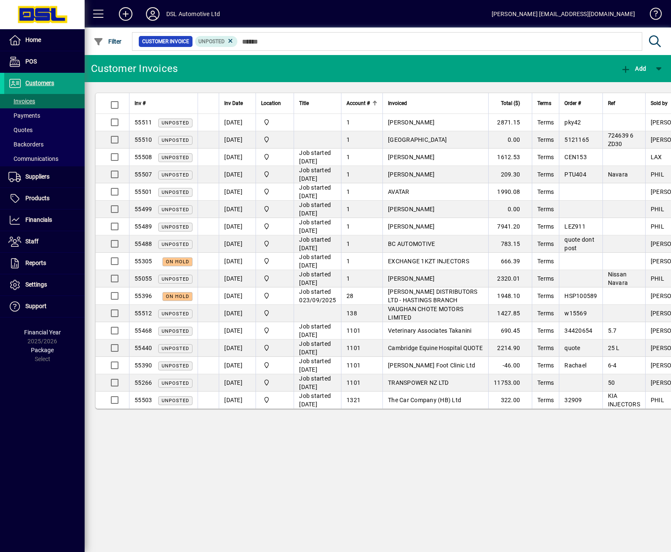 The image size is (671, 552). What do you see at coordinates (656, 157) in the screenshot?
I see `span: LAX` at bounding box center [656, 157].